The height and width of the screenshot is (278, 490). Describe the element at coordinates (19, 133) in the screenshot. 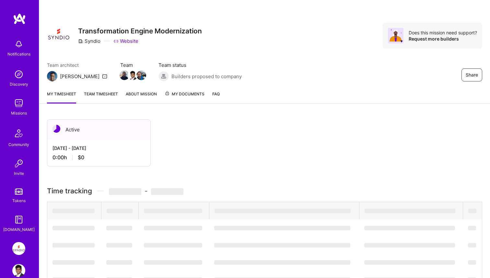

I see `img: Community` at that location.